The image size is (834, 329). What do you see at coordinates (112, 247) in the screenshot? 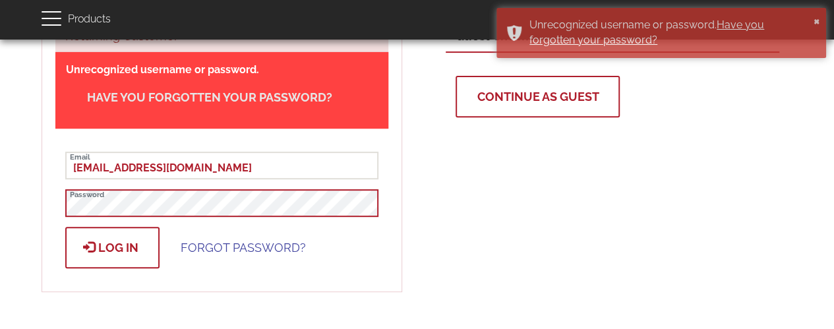
I see `button: Log in` at bounding box center [112, 247].